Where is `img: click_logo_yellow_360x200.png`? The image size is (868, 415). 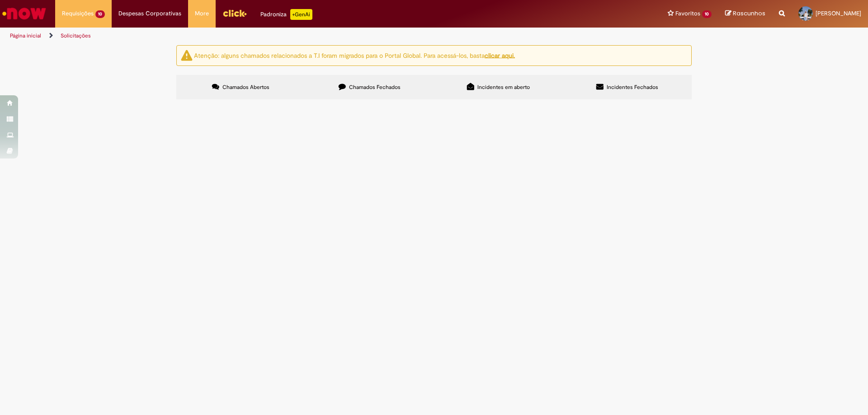
img: click_logo_yellow_360x200.png is located at coordinates (235, 13).